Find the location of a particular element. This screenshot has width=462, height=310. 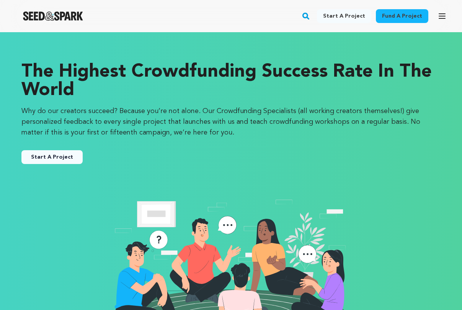

p: The Highest Crowdfunding Success Rate in the World is located at coordinates (231, 81).